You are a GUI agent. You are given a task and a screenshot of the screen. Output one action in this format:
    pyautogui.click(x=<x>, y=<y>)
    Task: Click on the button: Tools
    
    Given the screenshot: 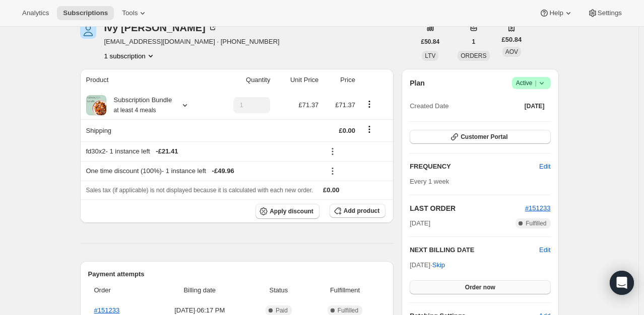 What is the action you would take?
    pyautogui.click(x=134, y=13)
    